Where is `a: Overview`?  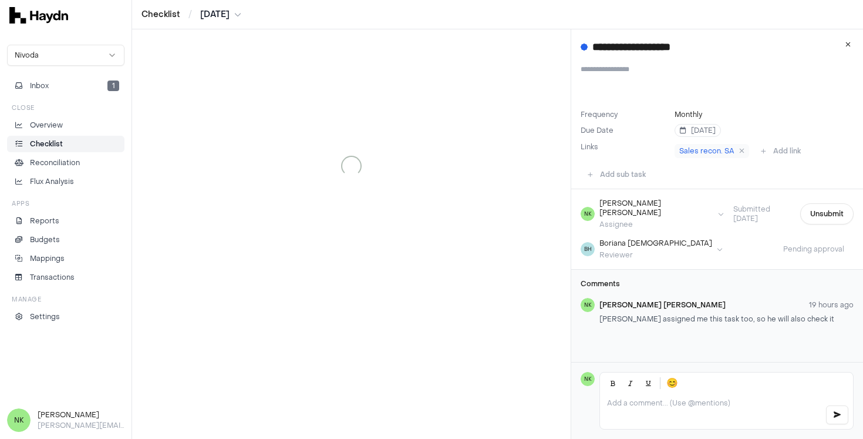
a: Overview is located at coordinates (66, 125).